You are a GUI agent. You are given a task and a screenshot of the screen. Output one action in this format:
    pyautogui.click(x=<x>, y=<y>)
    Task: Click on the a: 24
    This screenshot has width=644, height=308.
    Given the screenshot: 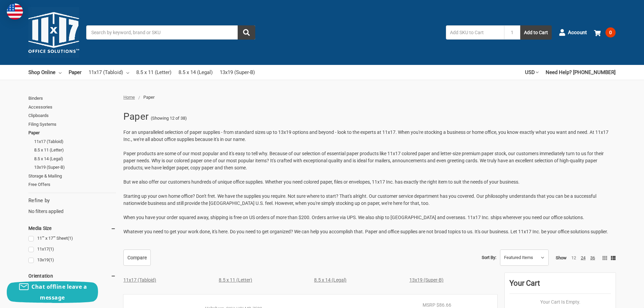 What is the action you would take?
    pyautogui.click(x=583, y=258)
    